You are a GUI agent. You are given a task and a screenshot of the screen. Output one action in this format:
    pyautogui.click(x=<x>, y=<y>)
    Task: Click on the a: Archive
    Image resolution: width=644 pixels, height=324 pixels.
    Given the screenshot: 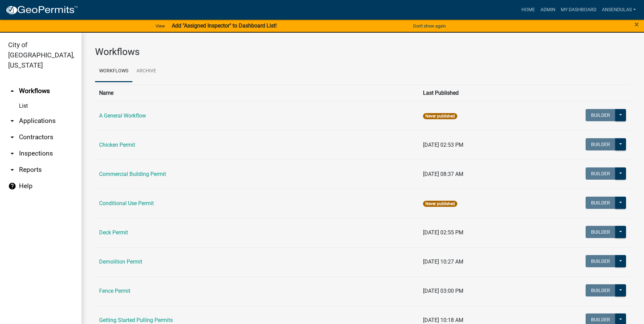 What is the action you would take?
    pyautogui.click(x=146, y=71)
    